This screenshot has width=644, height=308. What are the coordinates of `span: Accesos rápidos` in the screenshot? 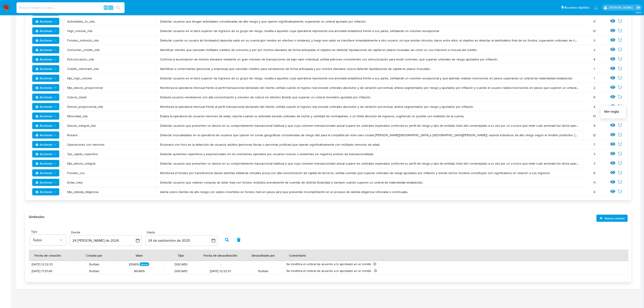 It's located at (577, 8).